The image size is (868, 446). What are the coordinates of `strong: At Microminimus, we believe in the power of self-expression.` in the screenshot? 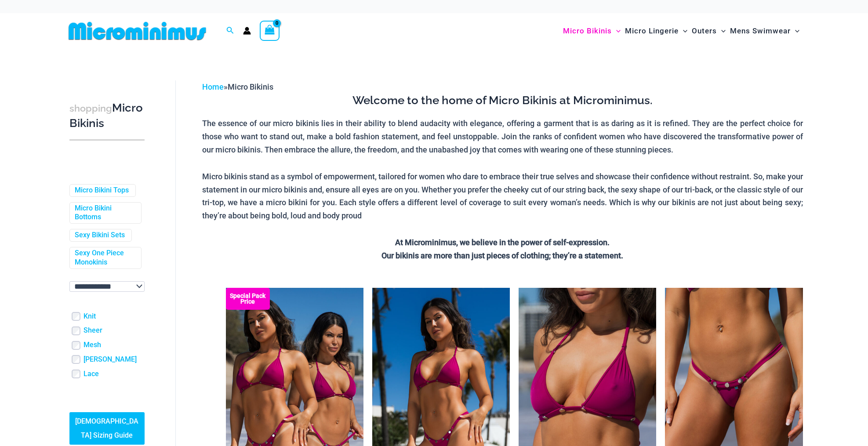 It's located at (502, 242).